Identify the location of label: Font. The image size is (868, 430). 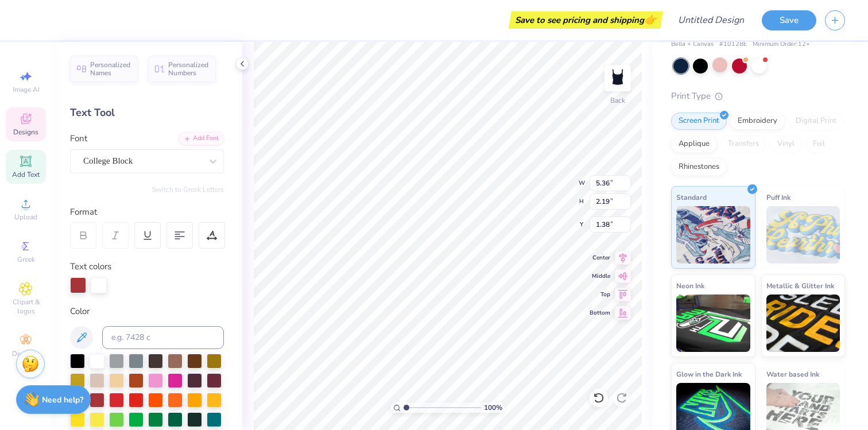
(78, 139).